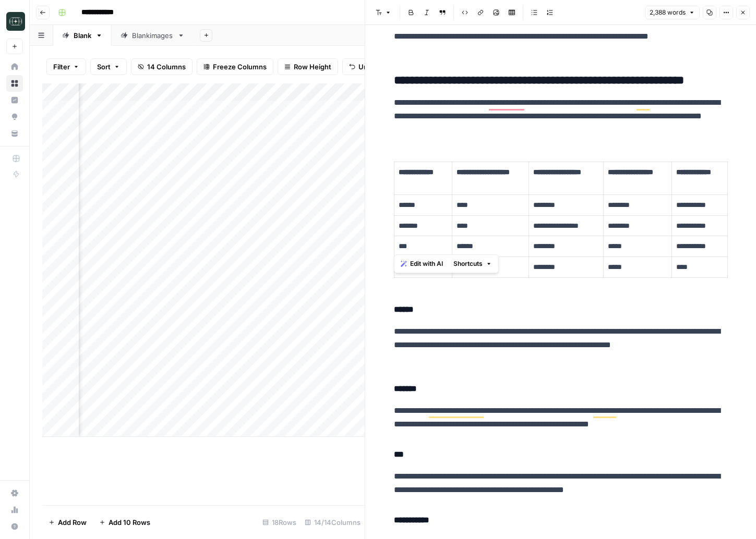  Describe the element at coordinates (152, 36) in the screenshot. I see `div: Blankimages` at that location.